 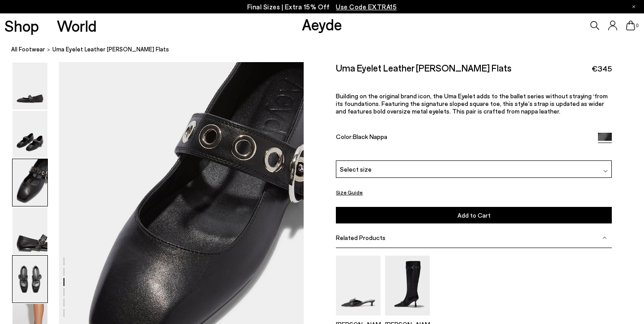 I want to click on p: Building on the original brand icon, the Uma Eyelet adds to the ballet series without straying ‘f..., so click(x=473, y=104).